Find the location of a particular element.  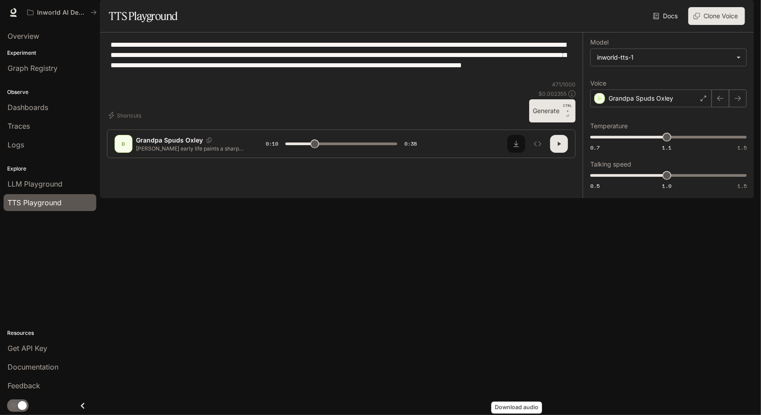

span: 1.1 is located at coordinates (666, 147).